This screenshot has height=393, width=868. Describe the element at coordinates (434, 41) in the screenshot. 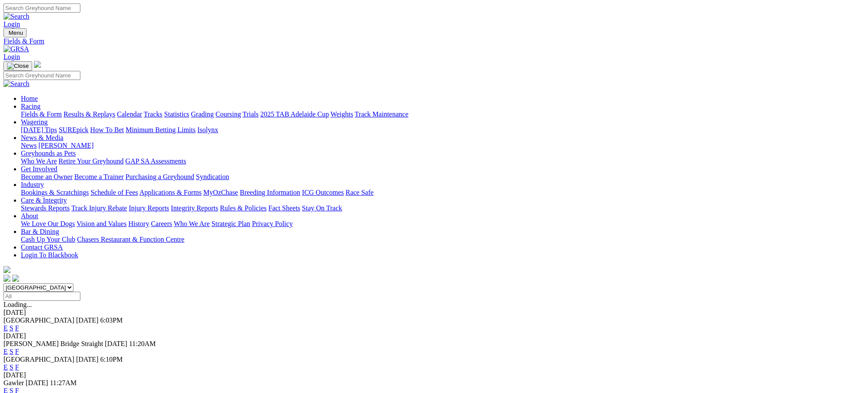

I see `div: Fields & Form` at that location.